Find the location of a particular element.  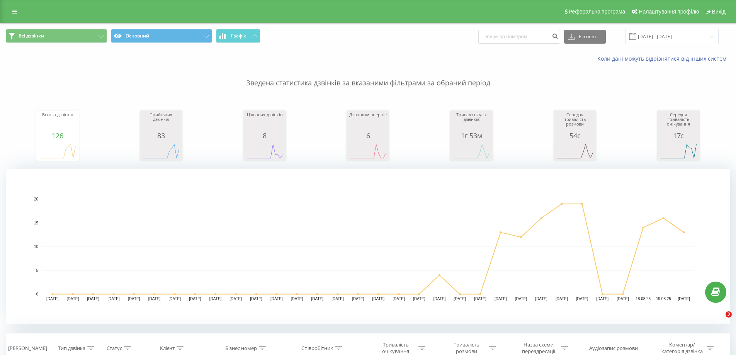

span: Всі дзвінки is located at coordinates (31, 36).